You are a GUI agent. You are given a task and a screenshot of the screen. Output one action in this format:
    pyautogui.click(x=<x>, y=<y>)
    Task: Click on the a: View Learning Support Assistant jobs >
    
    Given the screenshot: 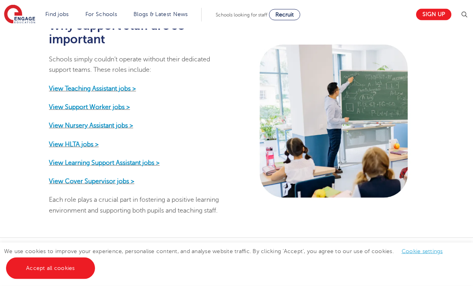 What is the action you would take?
    pyautogui.click(x=104, y=163)
    